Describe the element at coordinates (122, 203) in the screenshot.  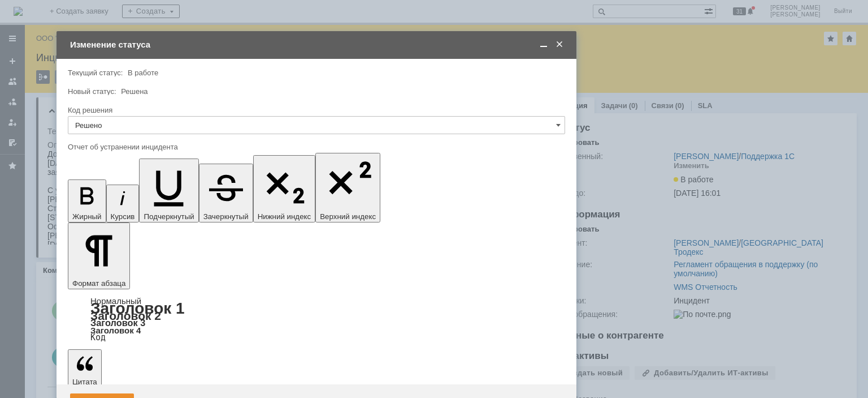
I see `button: Курсив` at that location.